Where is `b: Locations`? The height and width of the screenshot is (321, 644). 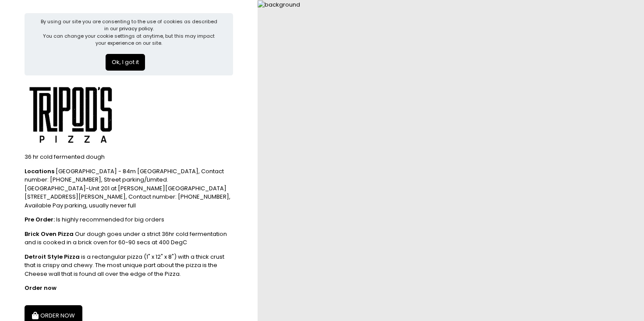
b: Locations is located at coordinates (40, 171).